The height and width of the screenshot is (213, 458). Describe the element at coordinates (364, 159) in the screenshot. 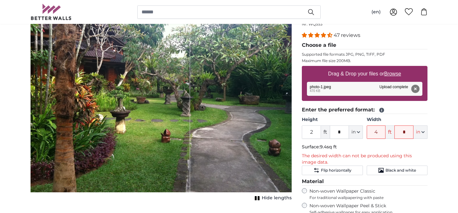

I see `p: The desired width can not be produced using this image data.` at that location.